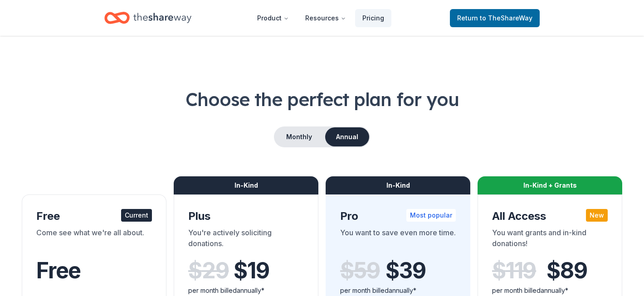  Describe the element at coordinates (326, 18) in the screenshot. I see `button: Resources` at that location.